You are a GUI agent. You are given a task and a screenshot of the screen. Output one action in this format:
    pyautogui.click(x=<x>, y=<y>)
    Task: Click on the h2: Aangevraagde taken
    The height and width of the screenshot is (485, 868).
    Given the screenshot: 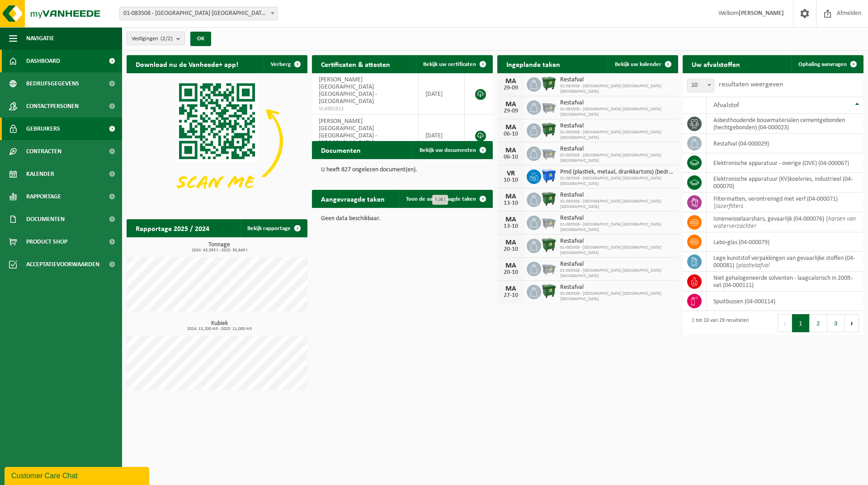 What is the action you would take?
    pyautogui.click(x=353, y=198)
    